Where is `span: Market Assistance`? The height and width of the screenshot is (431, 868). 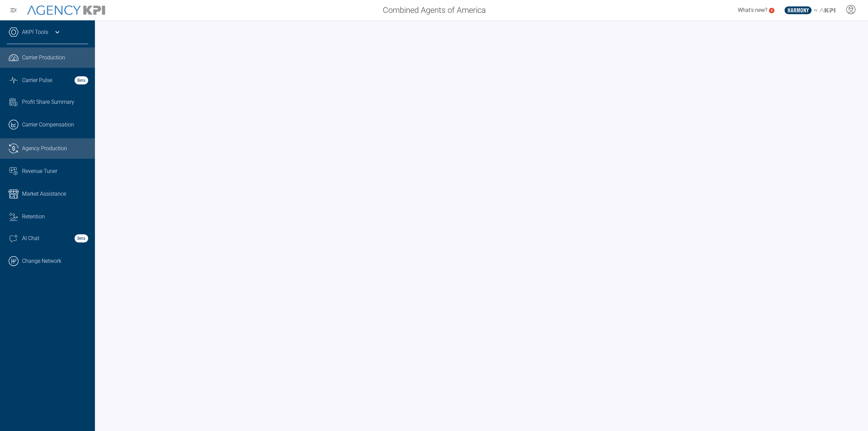 span: Market Assistance is located at coordinates (44, 195).